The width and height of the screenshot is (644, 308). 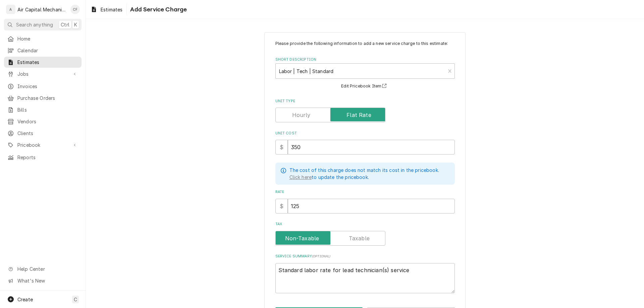 What do you see at coordinates (365, 167) in the screenshot?
I see `div: Line Item Create/Update Form` at bounding box center [365, 167].